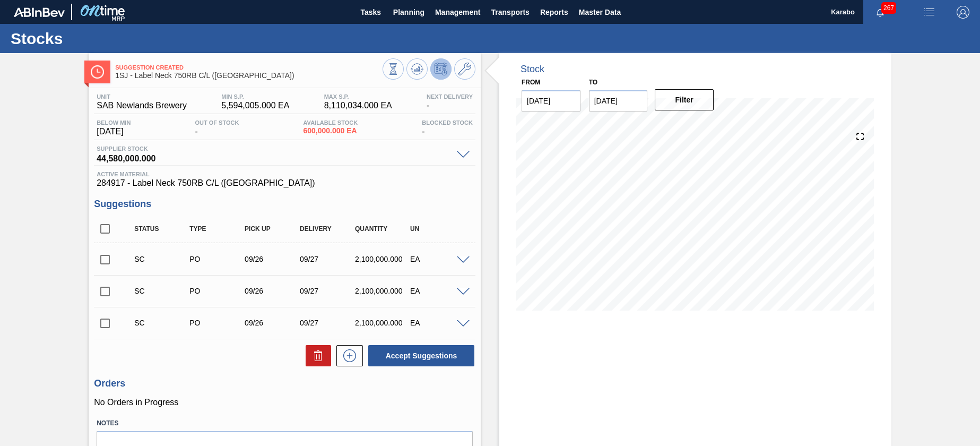 This screenshot has height=446, width=980. Describe the element at coordinates (511, 12) in the screenshot. I see `span: Transports` at that location.